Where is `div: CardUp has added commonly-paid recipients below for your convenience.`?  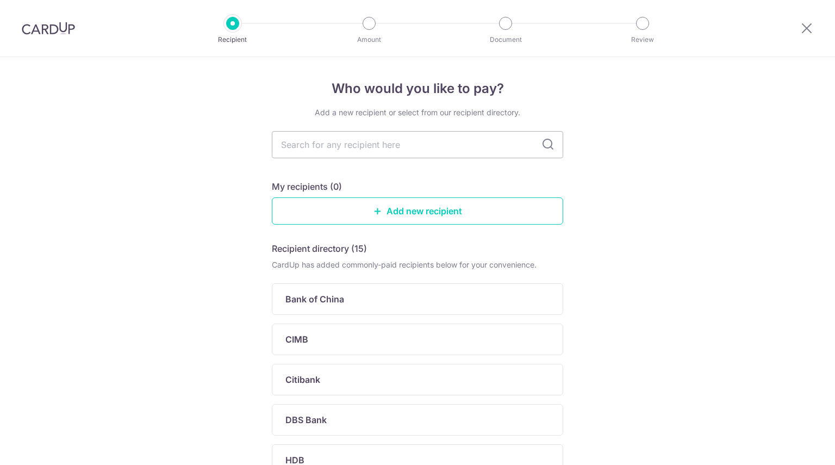 div: CardUp has added commonly-paid recipients below for your convenience. is located at coordinates (417, 265).